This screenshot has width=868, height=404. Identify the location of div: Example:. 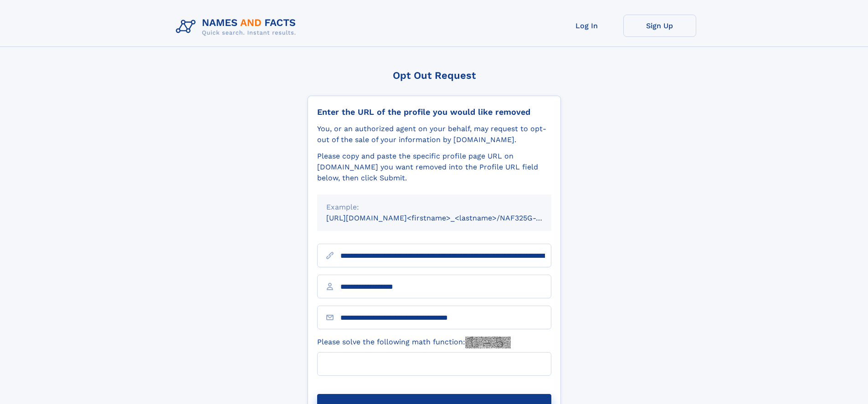
(434, 207).